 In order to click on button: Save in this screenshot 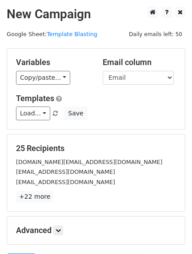, I will do `click(76, 113)`.